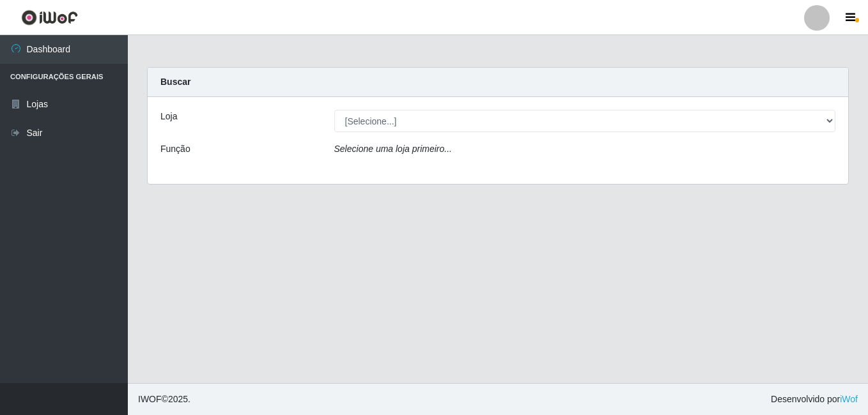 The image size is (868, 415). I want to click on label: Função, so click(175, 148).